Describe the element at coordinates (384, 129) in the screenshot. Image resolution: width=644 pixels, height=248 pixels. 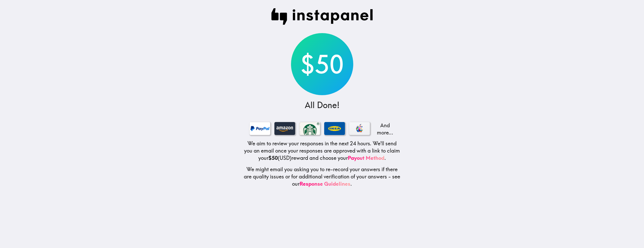
I see `p: And more...` at that location.